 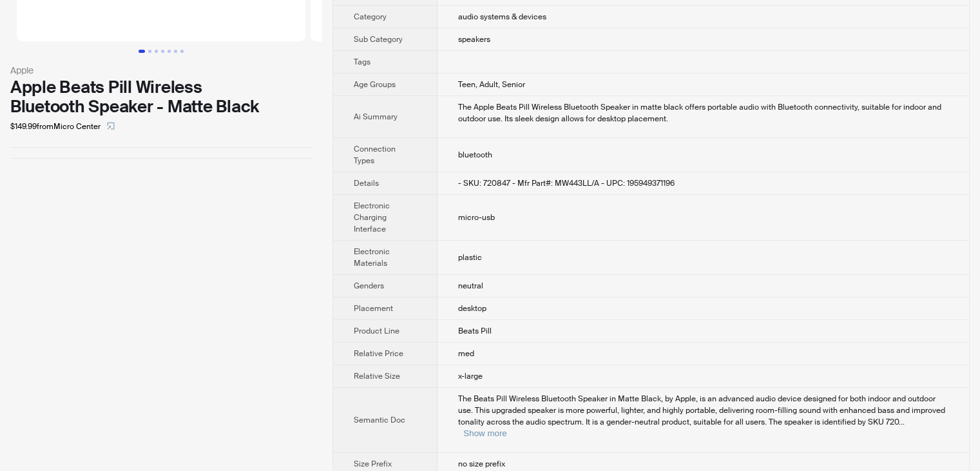 What do you see at coordinates (370, 16) in the screenshot?
I see `span: Category` at bounding box center [370, 16].